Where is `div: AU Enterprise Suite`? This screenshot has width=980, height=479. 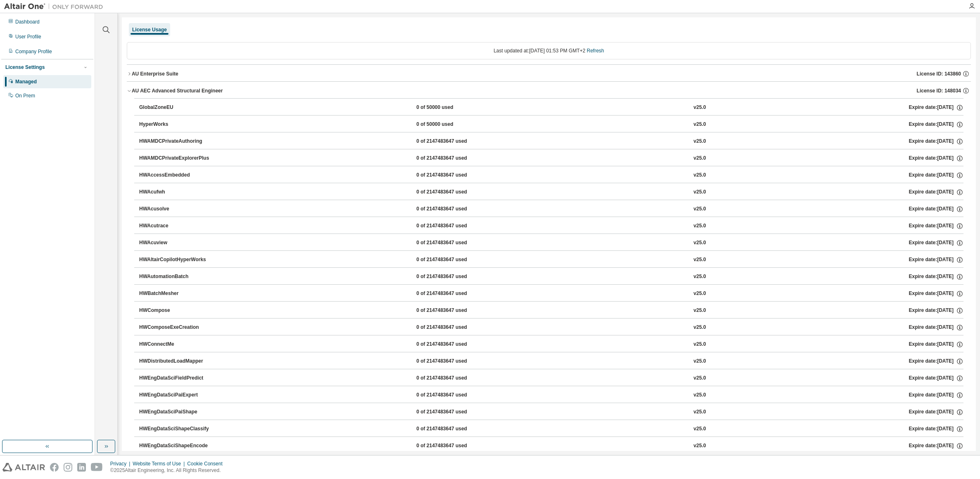 div: AU Enterprise Suite is located at coordinates (155, 74).